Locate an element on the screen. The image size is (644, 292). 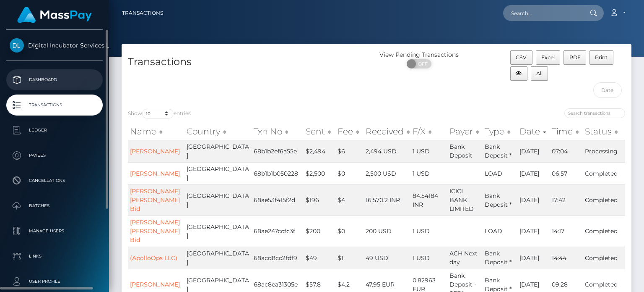
a: (ApolloOps LLC) is located at coordinates (153, 258).